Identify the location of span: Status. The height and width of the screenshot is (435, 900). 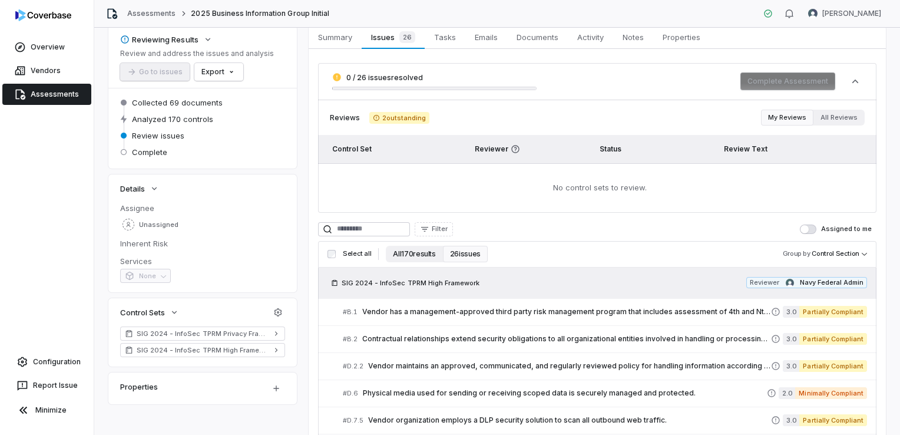
(610, 148).